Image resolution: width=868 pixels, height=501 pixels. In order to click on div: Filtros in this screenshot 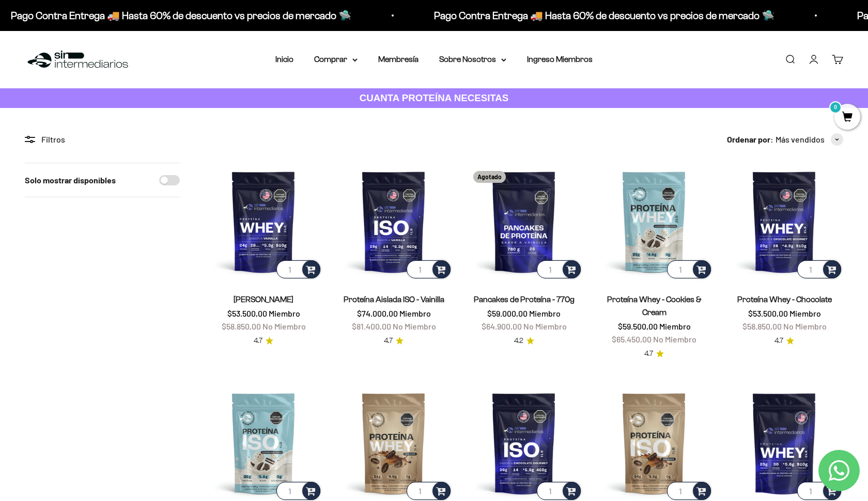, I will do `click(102, 139)`.